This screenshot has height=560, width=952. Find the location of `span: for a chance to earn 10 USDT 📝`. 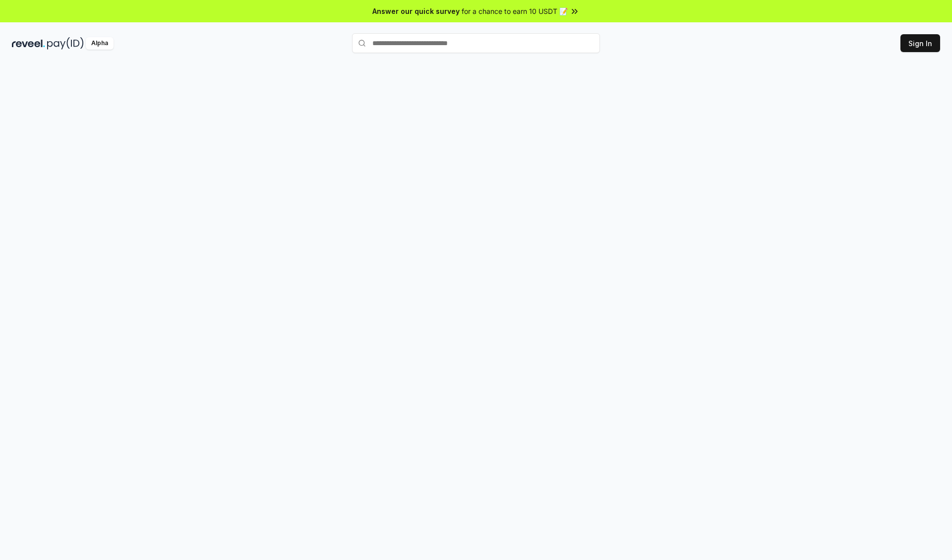

span: for a chance to earn 10 USDT 📝 is located at coordinates (515, 11).